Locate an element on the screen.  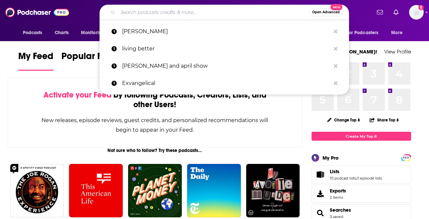
div: My Pro is located at coordinates (330, 157).